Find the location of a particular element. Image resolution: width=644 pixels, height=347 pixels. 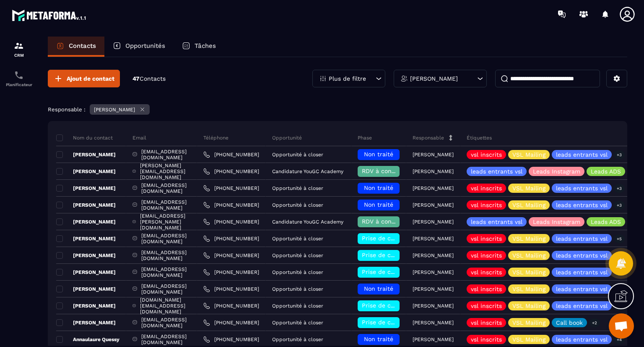

img: scheduler is located at coordinates (19, 75).